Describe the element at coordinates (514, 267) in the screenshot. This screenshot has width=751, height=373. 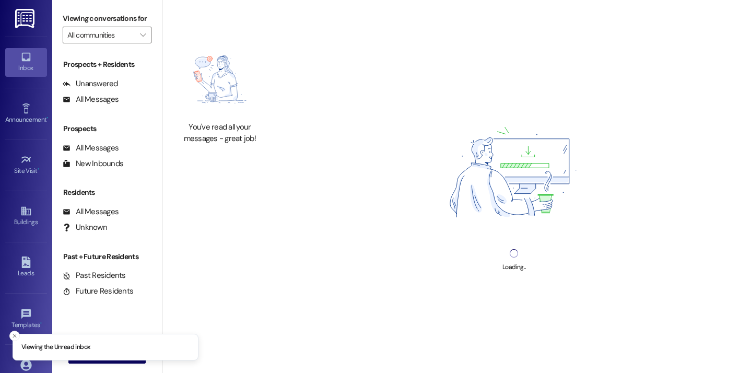
I see `div: Loading...` at that location.